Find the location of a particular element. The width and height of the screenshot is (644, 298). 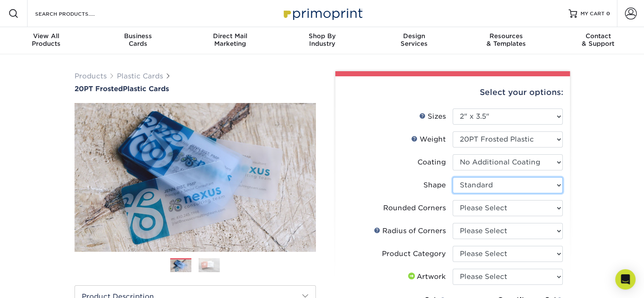

a: 20PT FrostedPlastic Cards is located at coordinates (195, 89).